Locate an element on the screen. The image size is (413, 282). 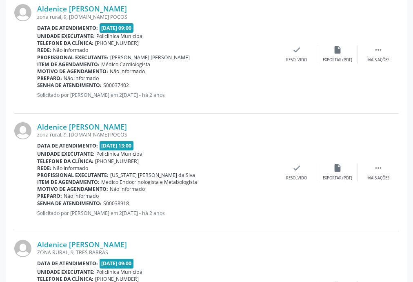
span: S00037402 is located at coordinates (116, 85).